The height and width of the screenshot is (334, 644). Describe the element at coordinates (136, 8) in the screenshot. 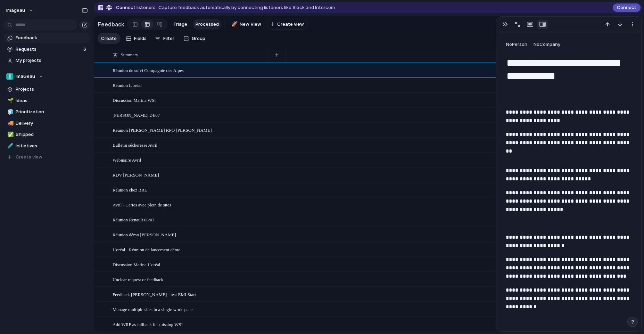

I see `span: Connect listeners` at that location.